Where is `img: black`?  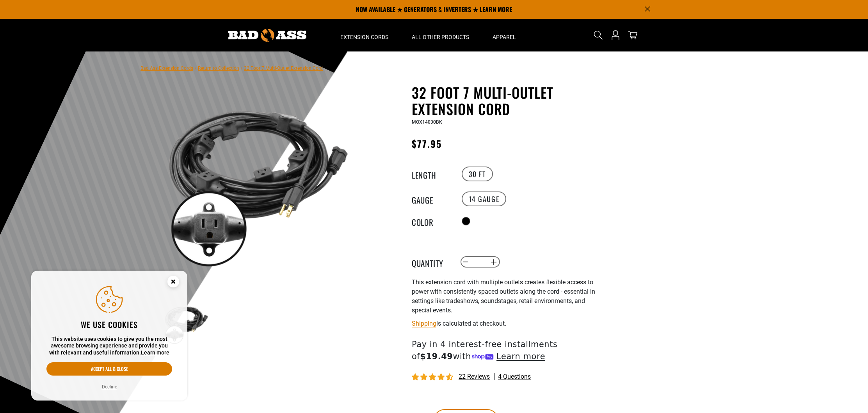
img: black is located at coordinates (258, 180).